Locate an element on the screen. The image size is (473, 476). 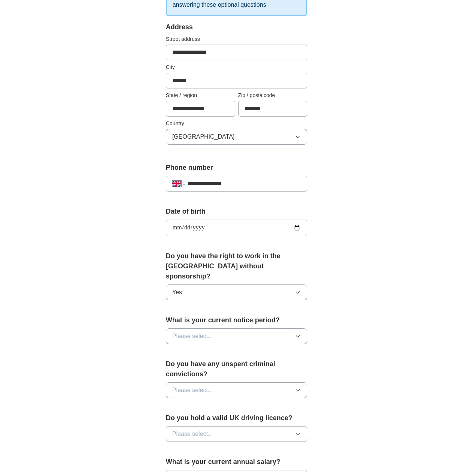
label: Phone number is located at coordinates (237, 167).